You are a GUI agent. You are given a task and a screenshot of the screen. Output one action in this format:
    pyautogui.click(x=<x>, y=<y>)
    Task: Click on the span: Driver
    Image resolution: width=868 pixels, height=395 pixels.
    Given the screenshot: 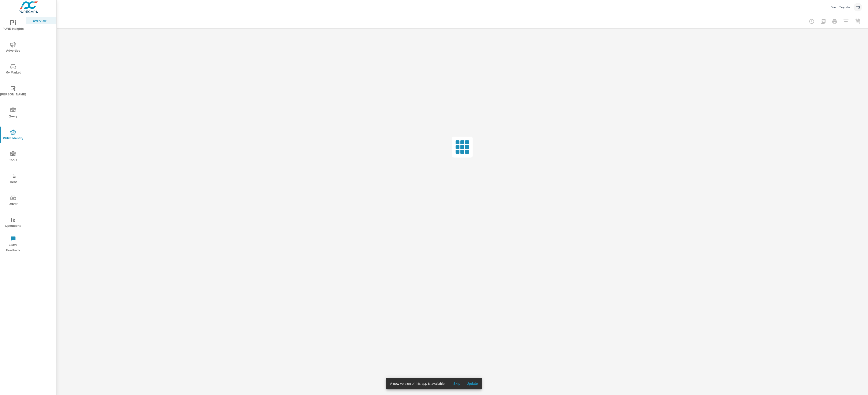 What is the action you would take?
    pyautogui.click(x=13, y=201)
    